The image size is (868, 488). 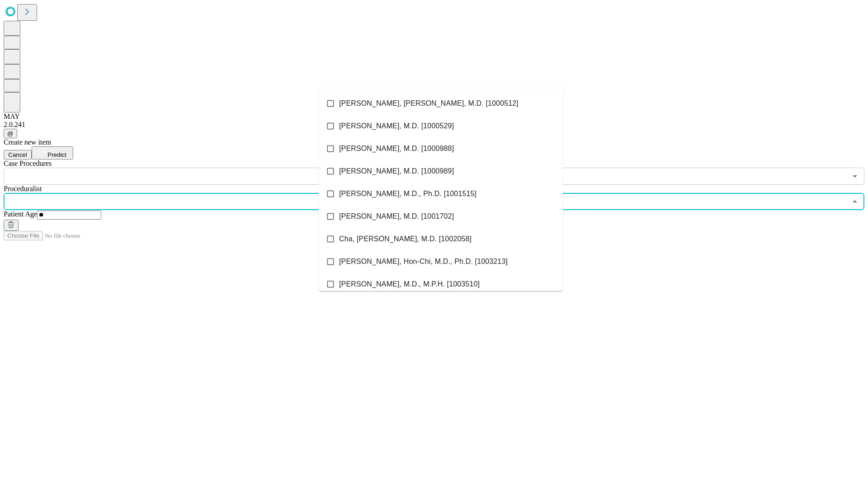 I want to click on span: Create new item, so click(x=27, y=142).